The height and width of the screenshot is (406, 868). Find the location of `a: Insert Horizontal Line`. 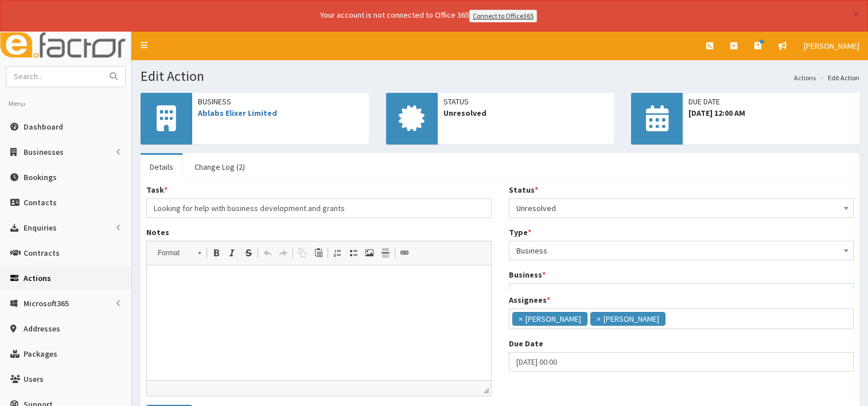

a: Insert Horizontal Line is located at coordinates (385, 253).